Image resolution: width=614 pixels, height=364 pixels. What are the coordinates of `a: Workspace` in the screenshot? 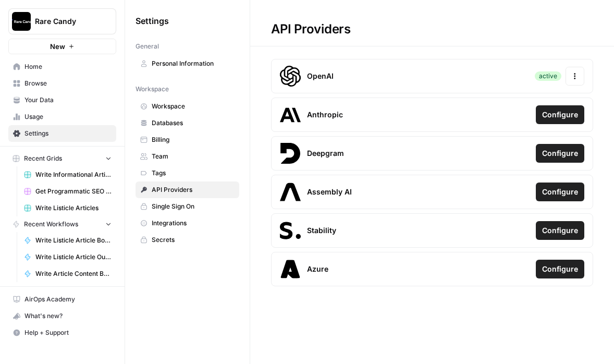 It's located at (187, 106).